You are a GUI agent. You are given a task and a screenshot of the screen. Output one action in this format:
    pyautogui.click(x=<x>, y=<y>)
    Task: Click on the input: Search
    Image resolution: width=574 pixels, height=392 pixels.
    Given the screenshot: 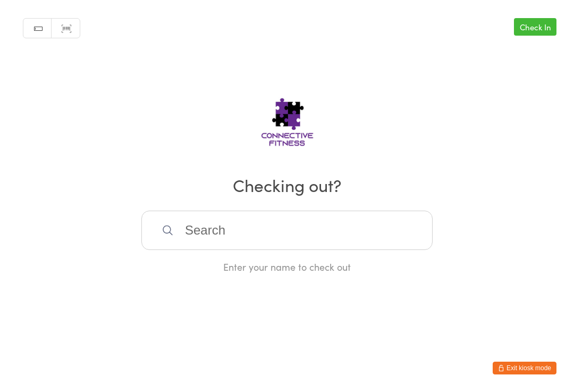 What is the action you would take?
    pyautogui.click(x=287, y=230)
    